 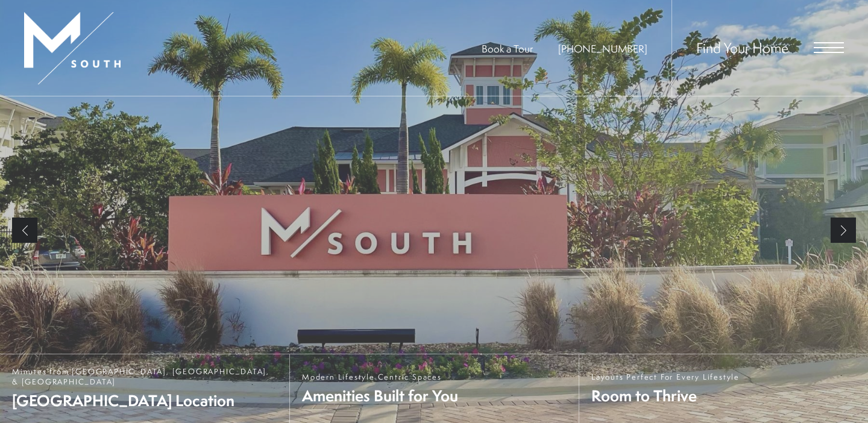 I want to click on span: Layouts Perfect For Every Lifestyle, so click(x=665, y=376).